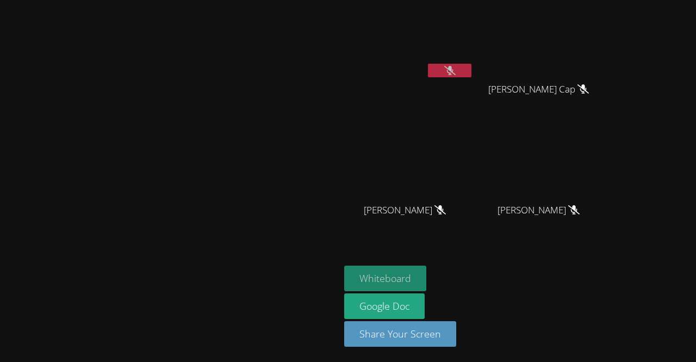 The width and height of the screenshot is (696, 362). Describe the element at coordinates (400, 333) in the screenshot. I see `button: Share Your Screen` at that location.